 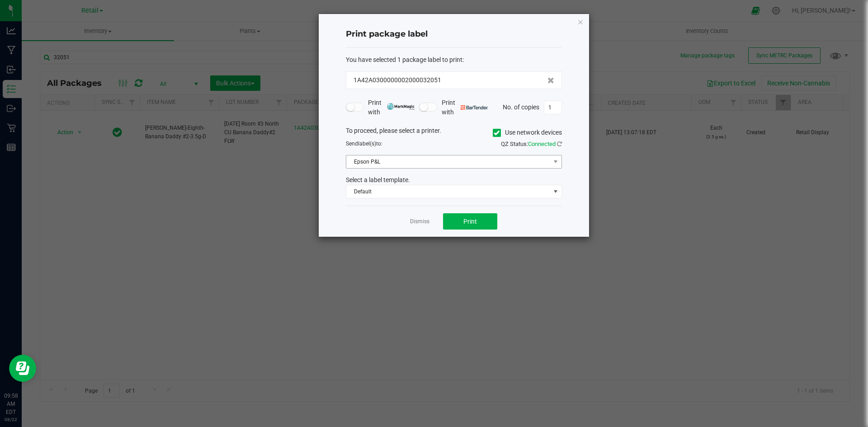 I want to click on span: label(s), so click(x=367, y=144).